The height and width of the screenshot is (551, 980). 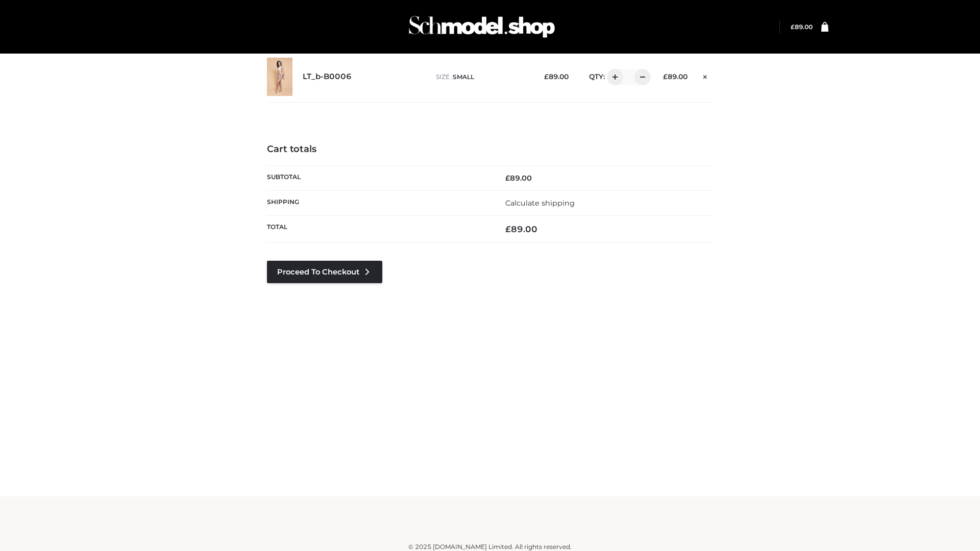 I want to click on a: Calculate shipping, so click(x=540, y=203).